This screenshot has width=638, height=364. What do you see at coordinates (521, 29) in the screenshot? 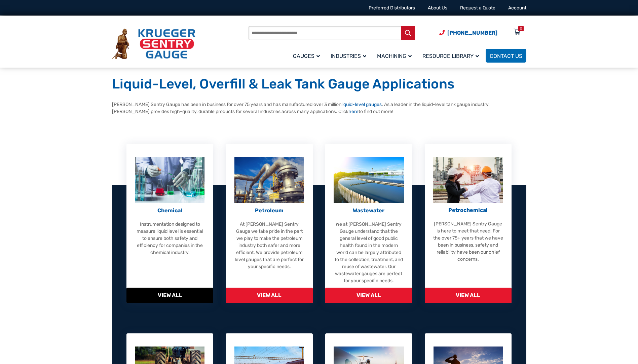
I see `div: 0` at bounding box center [521, 29].